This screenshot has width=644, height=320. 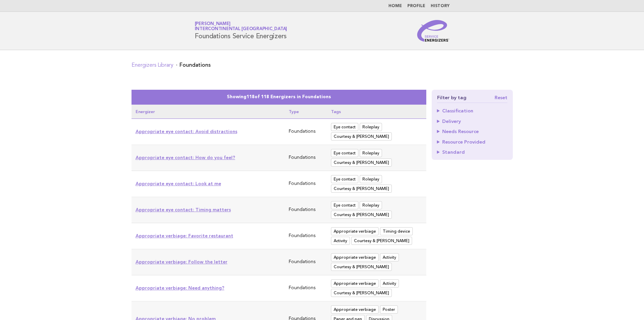 What do you see at coordinates (416, 6) in the screenshot?
I see `a: Profile` at bounding box center [416, 6].